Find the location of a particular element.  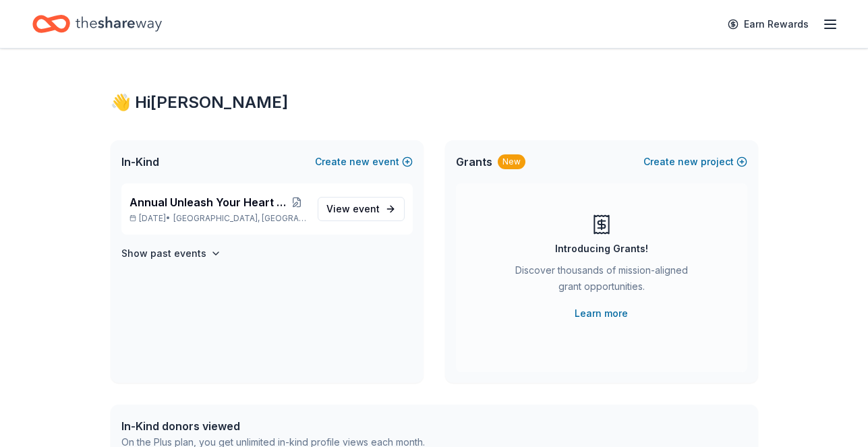

div: New is located at coordinates (511, 162).